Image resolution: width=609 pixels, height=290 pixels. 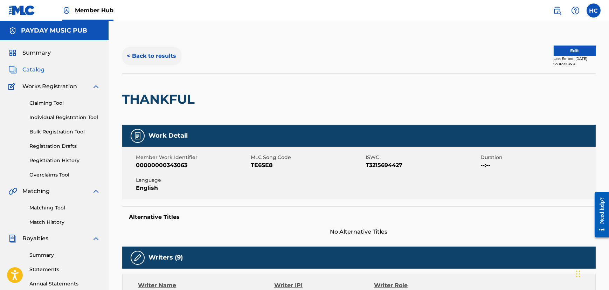 What do you see at coordinates (22, 10) in the screenshot?
I see `img: MLC Logo` at bounding box center [22, 10].